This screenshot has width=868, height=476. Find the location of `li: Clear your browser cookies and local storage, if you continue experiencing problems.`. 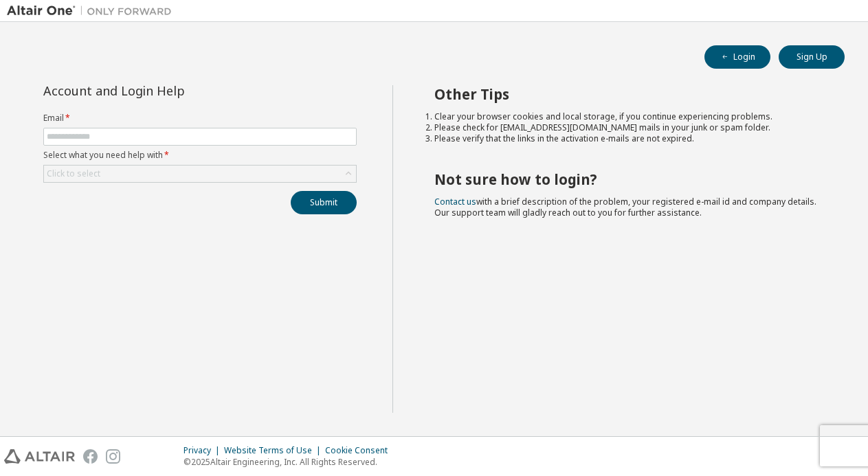

li: Clear your browser cookies and local storage, if you continue experiencing problems. is located at coordinates (627, 117).